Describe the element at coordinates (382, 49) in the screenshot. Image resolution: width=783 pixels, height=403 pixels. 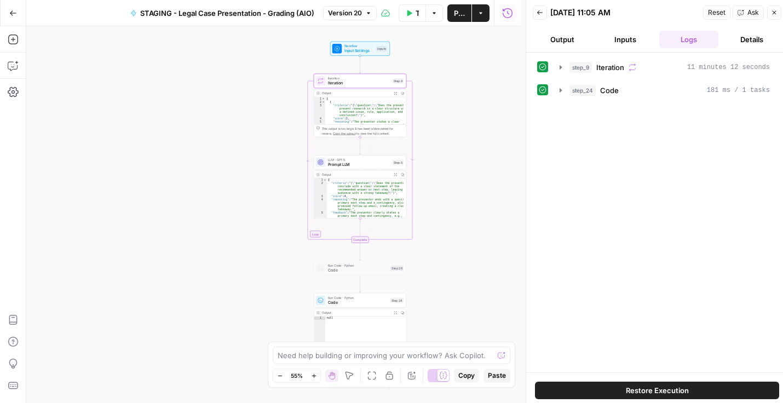
I see `div: Inputs` at that location.